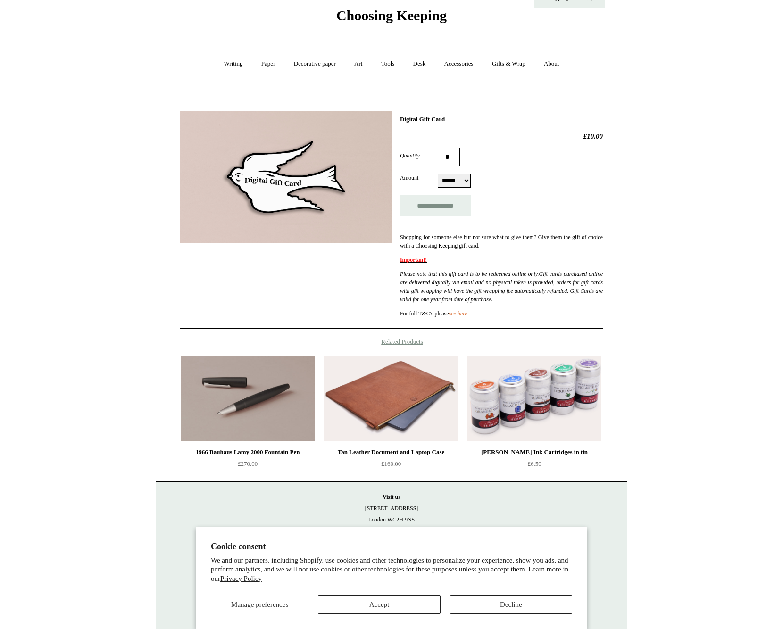  I want to click on p: We and our partners, including Shopify, use cookies and other technologies to personalize your ex..., so click(392, 570).